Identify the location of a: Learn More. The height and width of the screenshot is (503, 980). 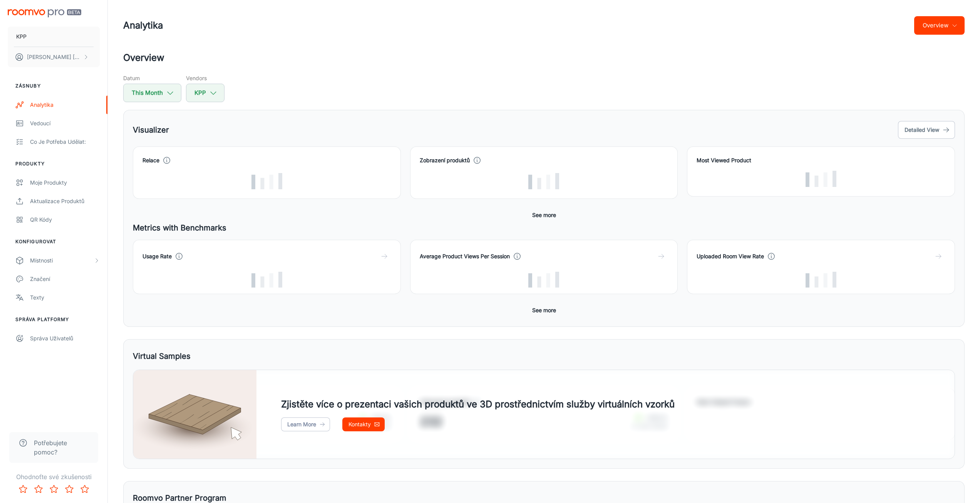
(306, 424).